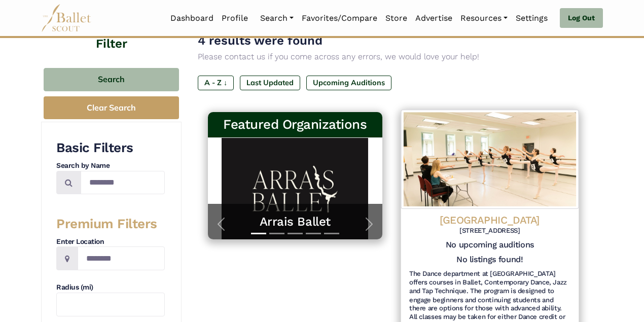 Image resolution: width=644 pixels, height=322 pixels. I want to click on button: Search, so click(111, 80).